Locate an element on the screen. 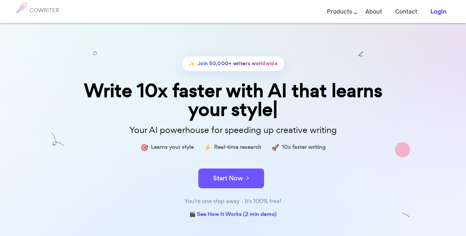  span: Learns your style is located at coordinates (172, 147).